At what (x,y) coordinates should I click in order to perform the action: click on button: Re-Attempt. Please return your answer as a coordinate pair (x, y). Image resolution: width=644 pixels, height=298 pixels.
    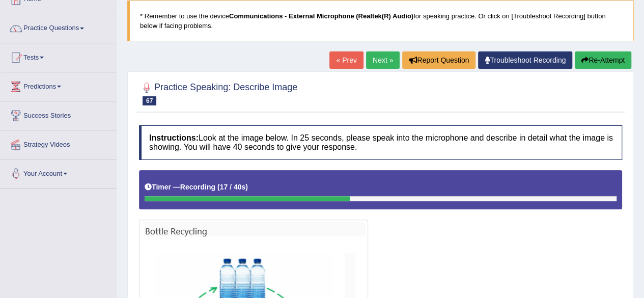
    Looking at the image, I should click on (603, 60).